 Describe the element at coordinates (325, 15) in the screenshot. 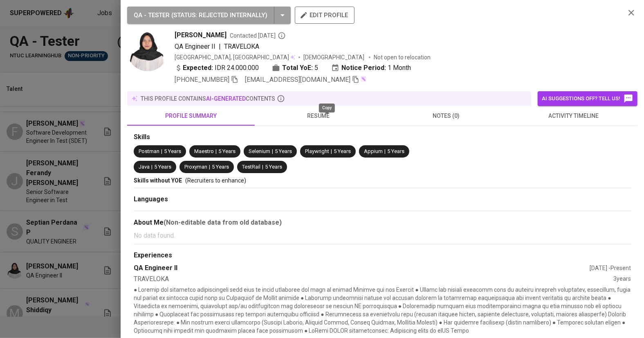

I see `span: edit profile` at that location.